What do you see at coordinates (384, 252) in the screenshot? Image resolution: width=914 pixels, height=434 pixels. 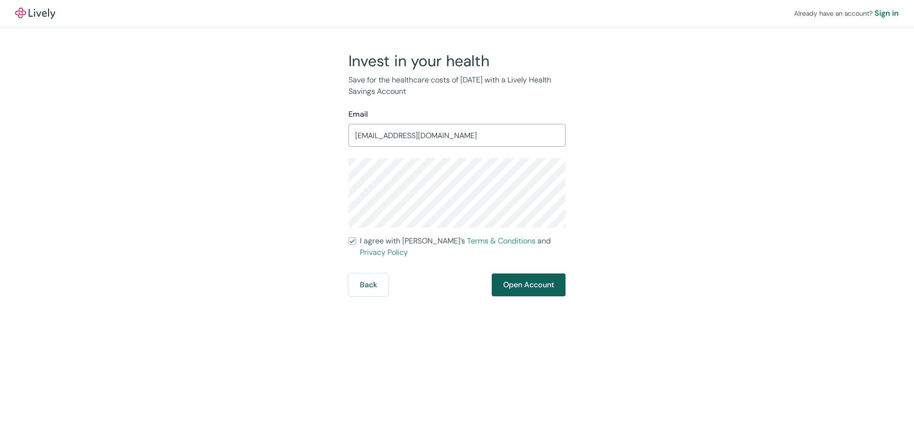 I see `a: Privacy Policy` at bounding box center [384, 252].